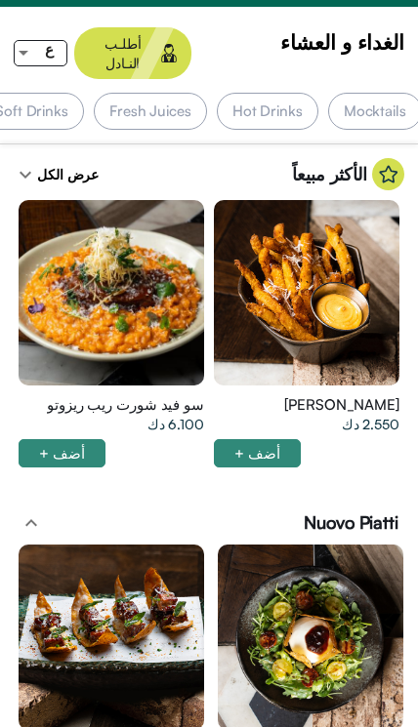 The width and height of the screenshot is (418, 727). What do you see at coordinates (125, 405) in the screenshot?
I see `span: سو فيد شورت ريب ريزوتو` at bounding box center [125, 405].